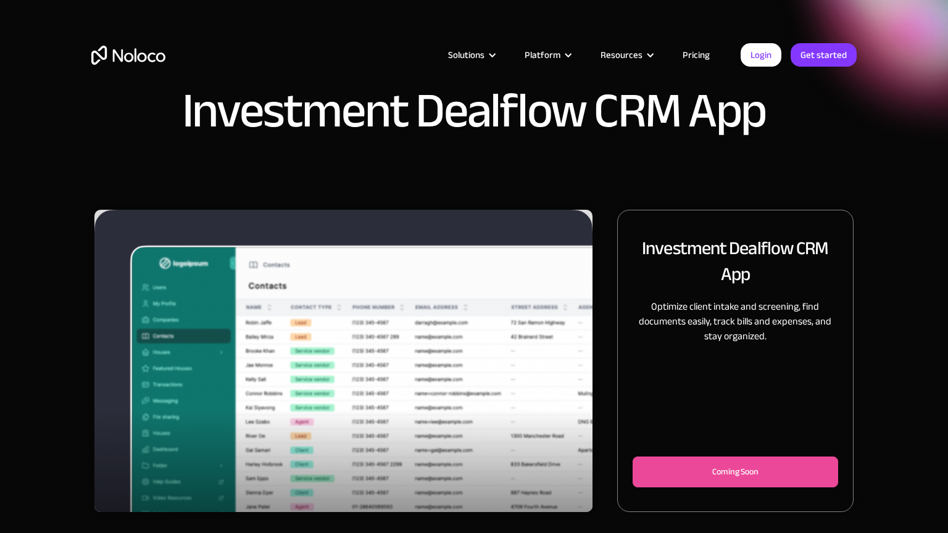  I want to click on a: Get started, so click(823, 55).